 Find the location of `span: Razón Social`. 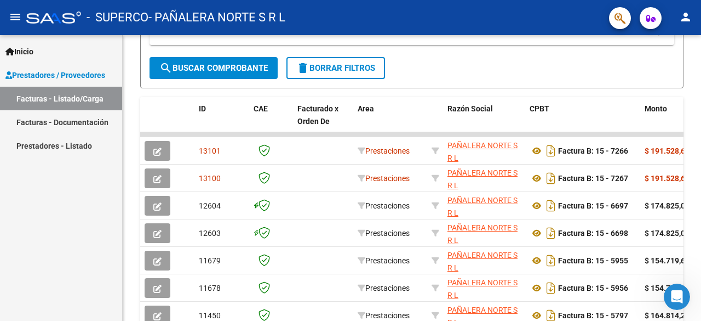

span: Razón Social is located at coordinates (470, 109).